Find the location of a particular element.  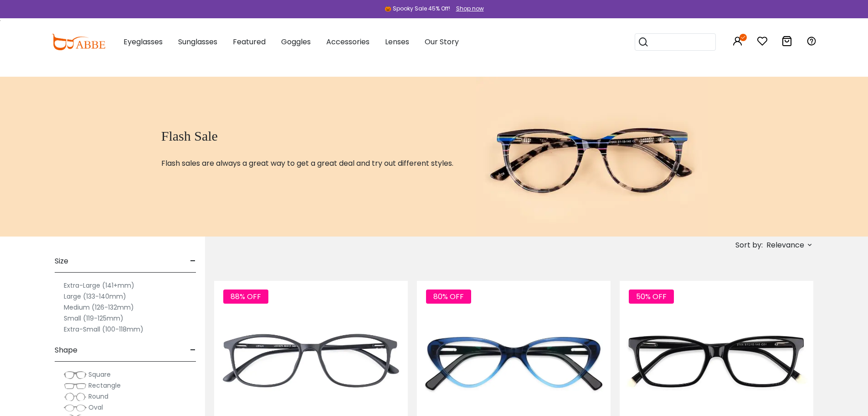

span: Eyeglasses is located at coordinates (143, 41).